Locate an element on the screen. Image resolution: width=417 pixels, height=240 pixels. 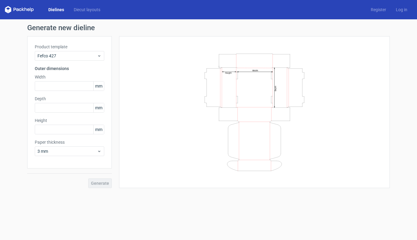
text: Height is located at coordinates (228, 73).